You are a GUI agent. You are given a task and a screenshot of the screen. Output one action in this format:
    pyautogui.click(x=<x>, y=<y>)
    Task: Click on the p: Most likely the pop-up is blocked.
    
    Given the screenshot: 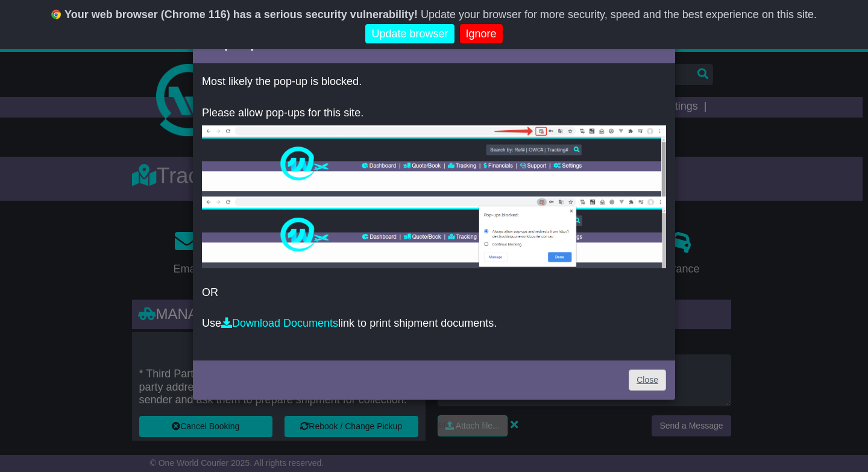 What is the action you would take?
    pyautogui.click(x=434, y=82)
    